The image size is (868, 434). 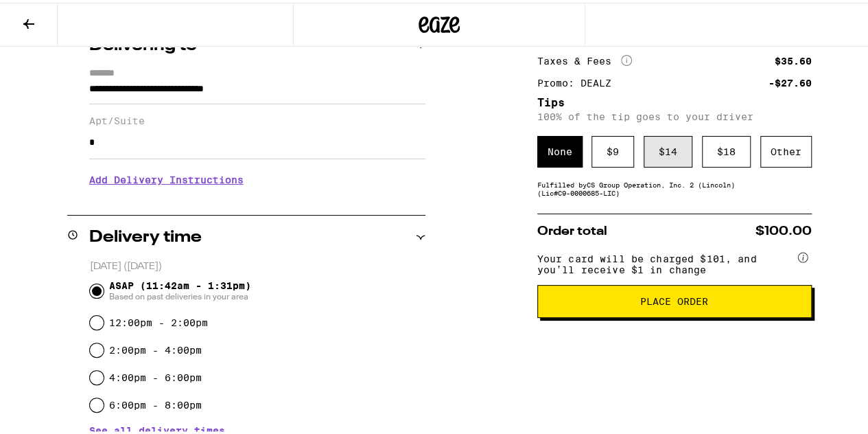 I want to click on span: Order total, so click(x=572, y=229).